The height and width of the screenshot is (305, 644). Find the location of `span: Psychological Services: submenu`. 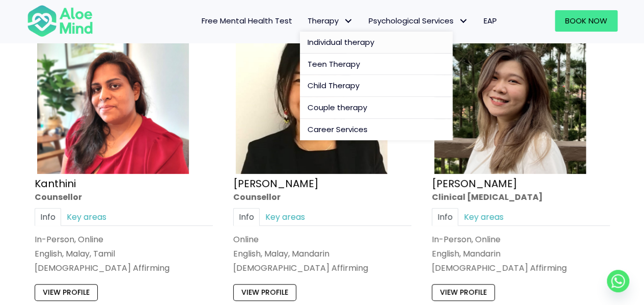

span: Psychological Services: submenu is located at coordinates (463, 21).